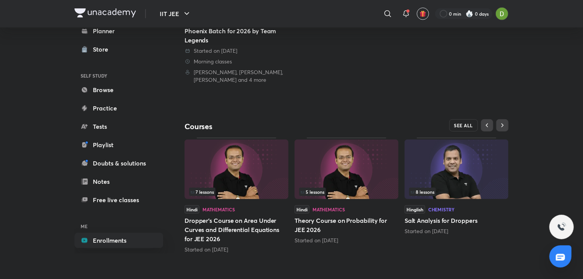  I want to click on a: Notes, so click(119, 182).